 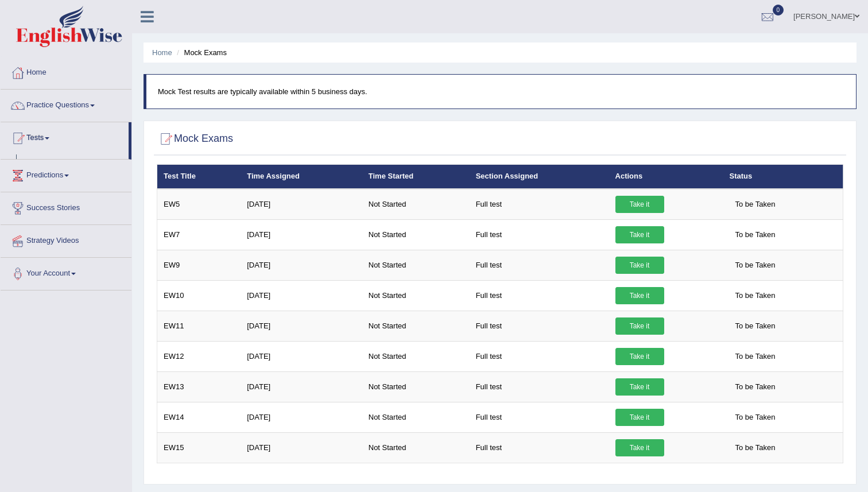 I want to click on a: Success Stories, so click(x=66, y=207).